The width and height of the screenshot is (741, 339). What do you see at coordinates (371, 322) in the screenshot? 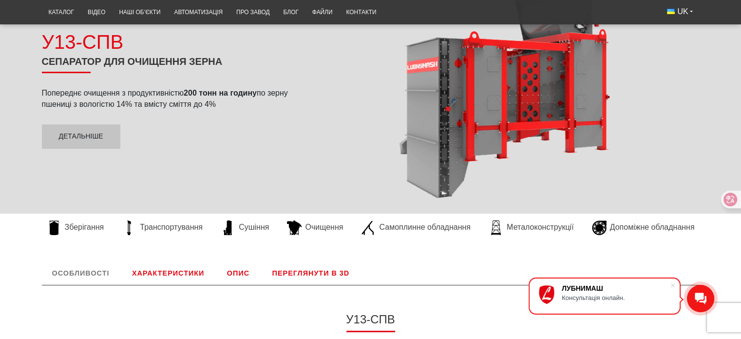
I see `h3: У13-СПВ` at bounding box center [371, 322].